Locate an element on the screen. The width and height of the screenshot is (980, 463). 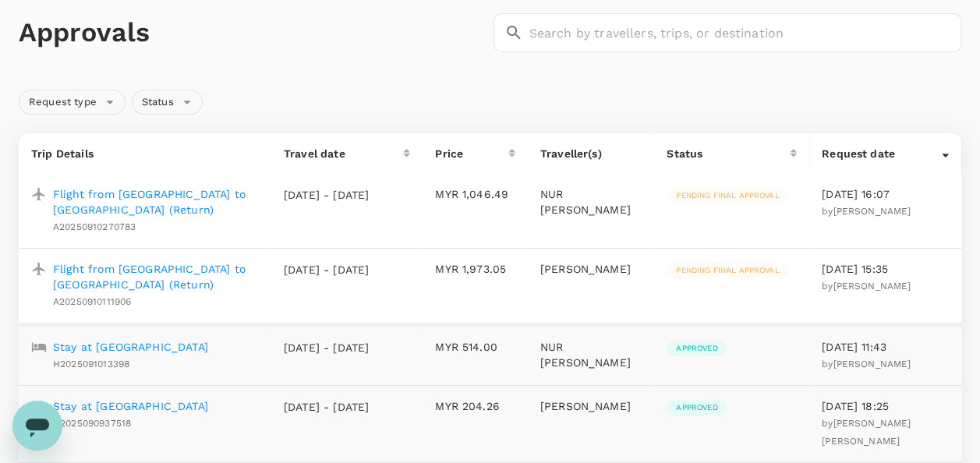
p: MYR 514.00 is located at coordinates (475, 347).